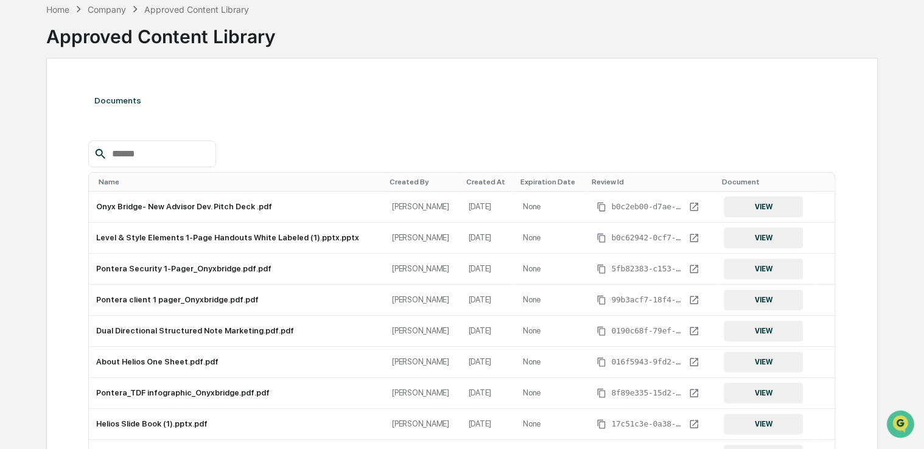 Image resolution: width=924 pixels, height=449 pixels. Describe the element at coordinates (647, 300) in the screenshot. I see `span: 99b3acf7-18f4-4a29-bcf8-e6ca75170832` at that location.